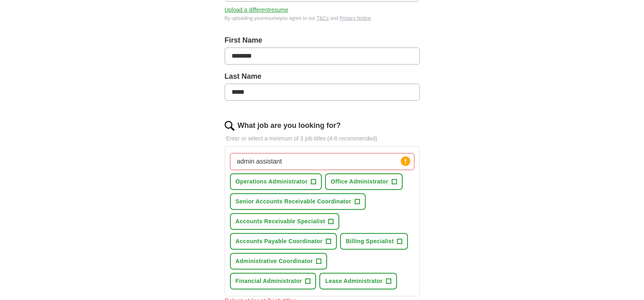 This screenshot has height=300, width=644. Describe the element at coordinates (280, 221) in the screenshot. I see `span: Accounts Receivable Specialist` at that location.